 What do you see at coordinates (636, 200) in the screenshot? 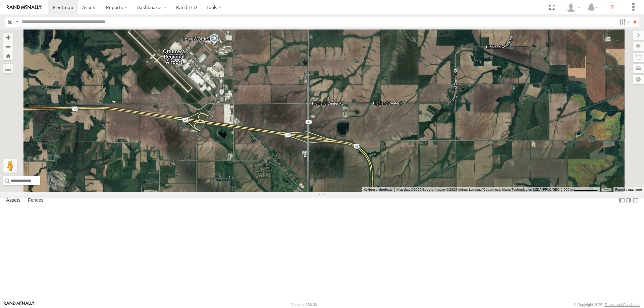
I see `label: Hide Summary Table` at bounding box center [636, 200].